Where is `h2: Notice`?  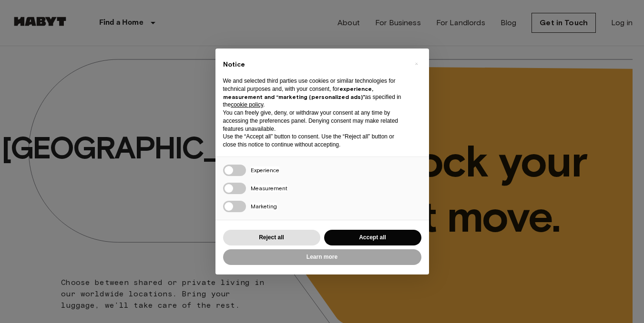 h2: Notice is located at coordinates (314, 64).